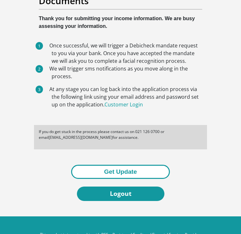 This screenshot has width=241, height=234. What do you see at coordinates (127, 72) in the screenshot?
I see `li: We will trigger sms notifications as you move along in the process.` at bounding box center [127, 72].